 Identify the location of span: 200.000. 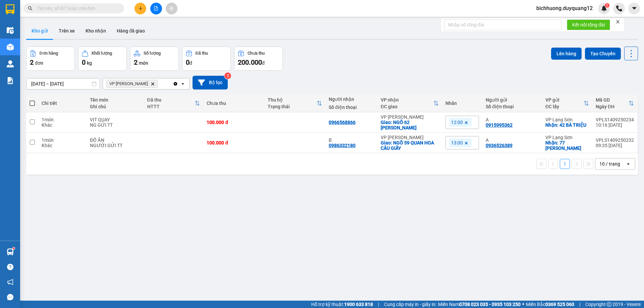
(250, 62).